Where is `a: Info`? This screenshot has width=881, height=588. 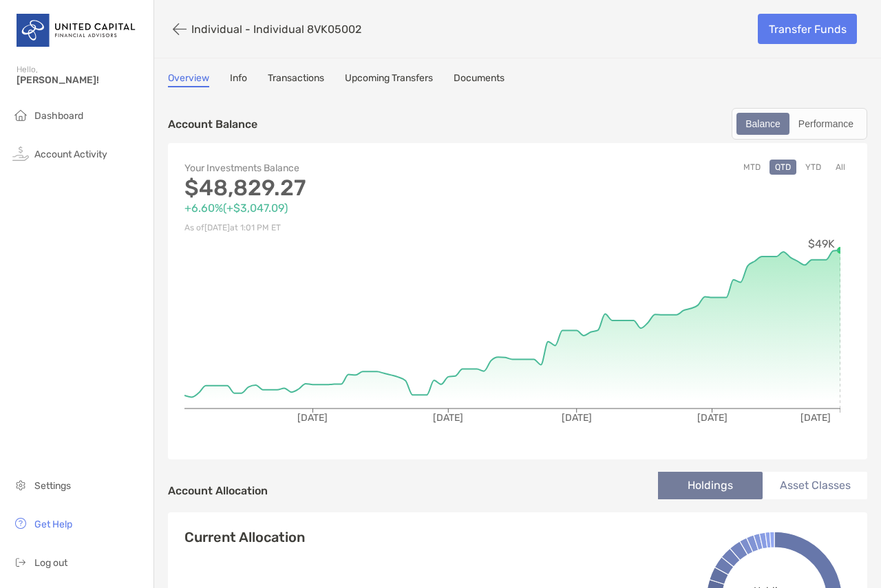 a: Info is located at coordinates (238, 80).